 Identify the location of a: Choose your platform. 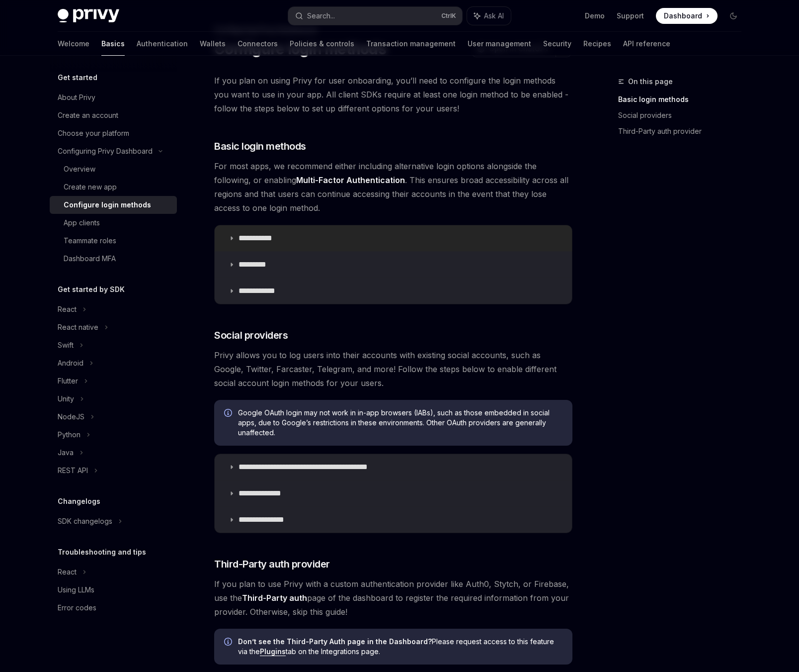
(113, 133).